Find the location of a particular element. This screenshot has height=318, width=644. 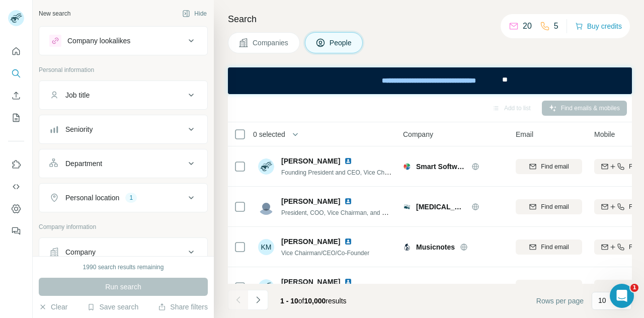

button: Clear is located at coordinates (53, 307).